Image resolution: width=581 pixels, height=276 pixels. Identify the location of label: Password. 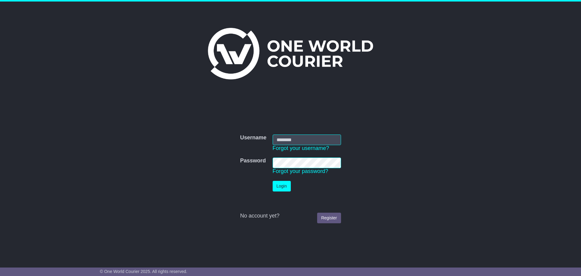
(253, 161).